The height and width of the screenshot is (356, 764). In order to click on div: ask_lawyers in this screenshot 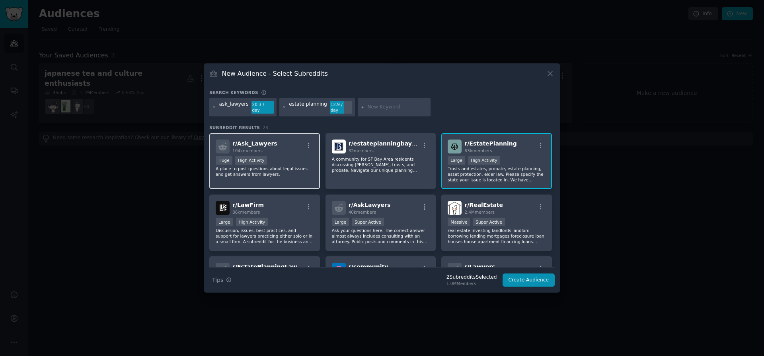, I will do `click(234, 107)`.